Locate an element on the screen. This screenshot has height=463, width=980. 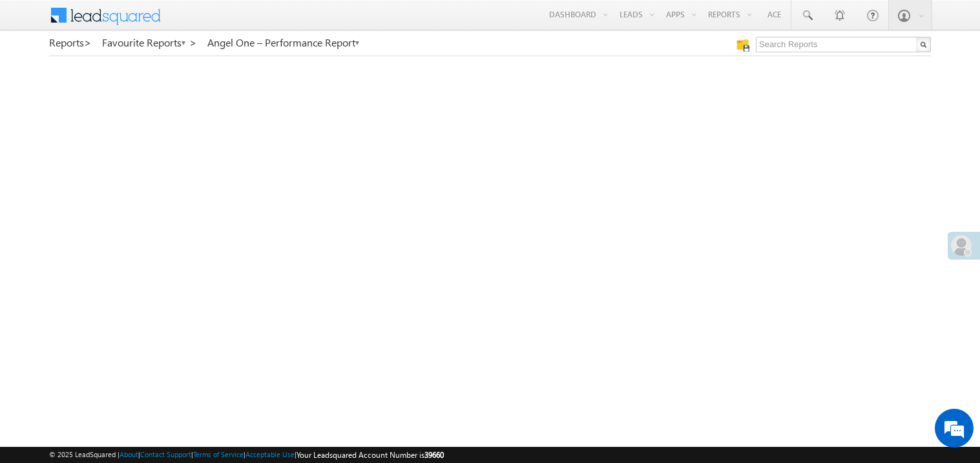
a: Terms of Service is located at coordinates (219, 454).